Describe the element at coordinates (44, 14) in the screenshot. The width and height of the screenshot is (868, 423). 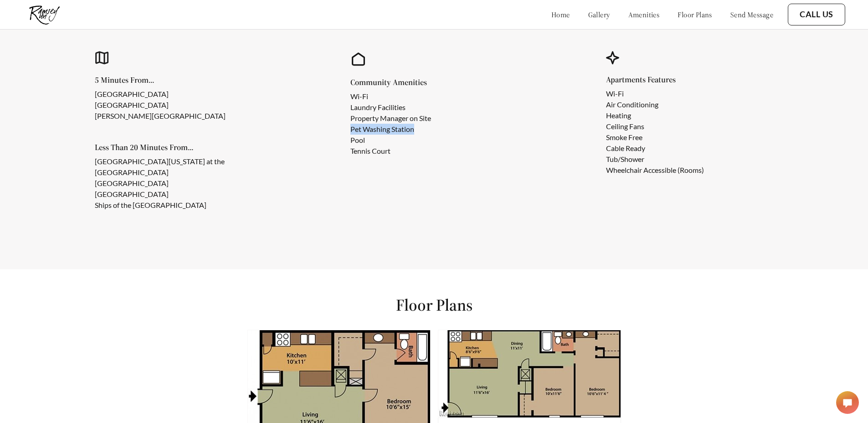
I see `img: Company logo` at that location.